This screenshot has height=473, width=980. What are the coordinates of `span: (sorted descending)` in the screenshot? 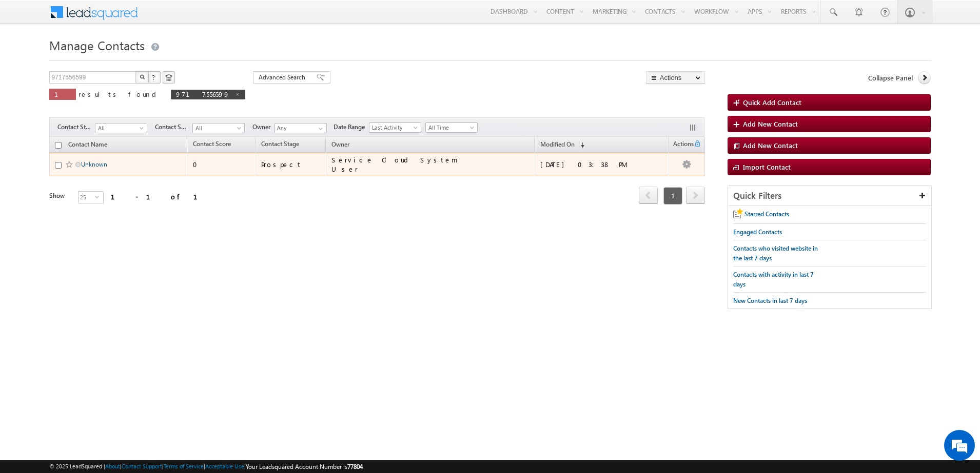 It's located at (580, 145).